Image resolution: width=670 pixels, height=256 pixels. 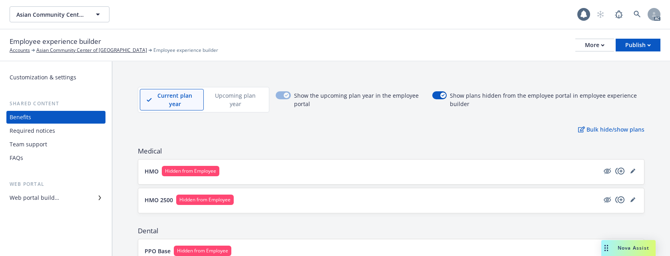 I want to click on span: Medical, so click(x=391, y=151).